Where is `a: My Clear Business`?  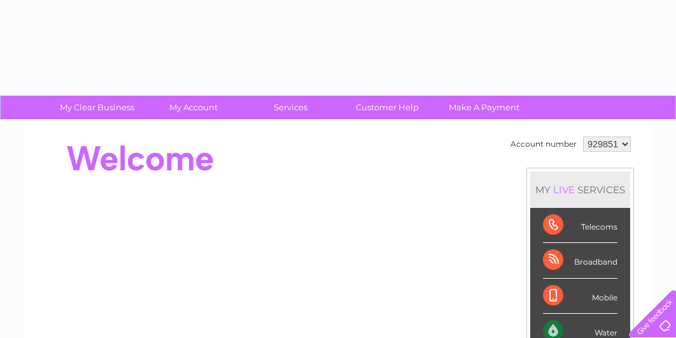 a: My Clear Business is located at coordinates (97, 107).